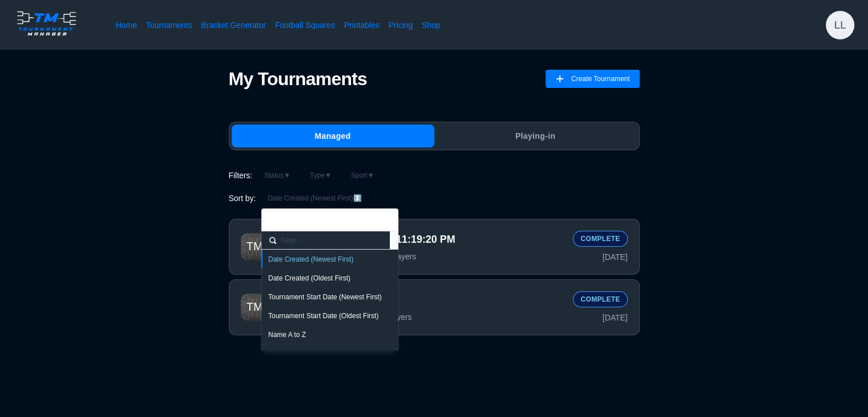  Describe the element at coordinates (401, 25) in the screenshot. I see `a: Pricing` at that location.